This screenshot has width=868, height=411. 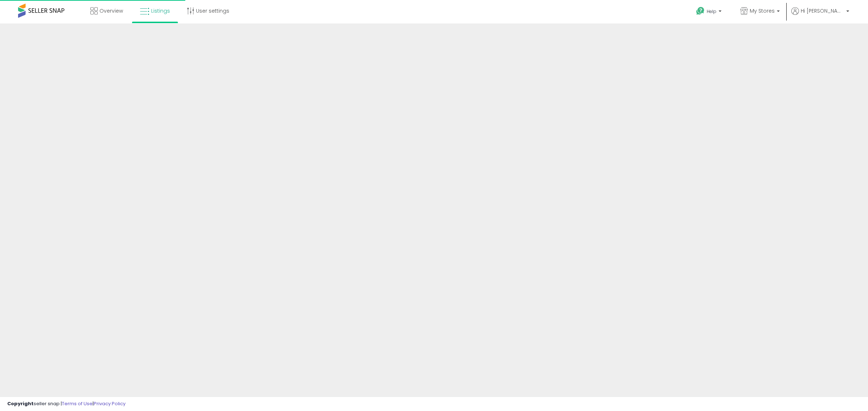 I want to click on span: Listings, so click(x=161, y=11).